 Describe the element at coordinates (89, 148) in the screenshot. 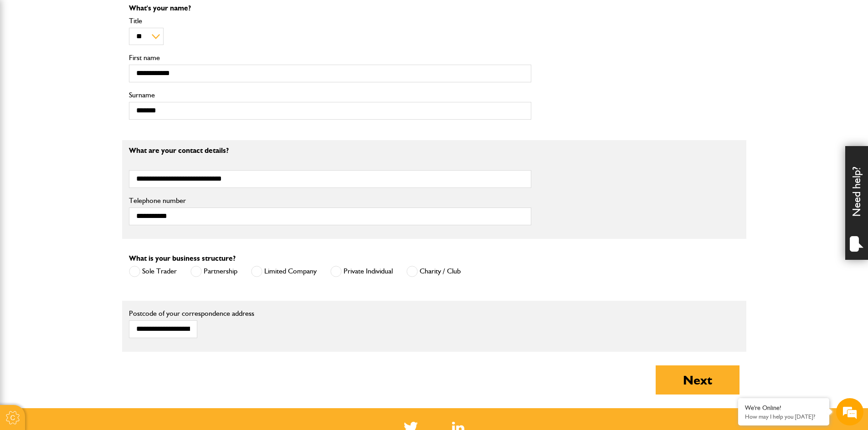

I see `input: Enter your phone number` at that location.